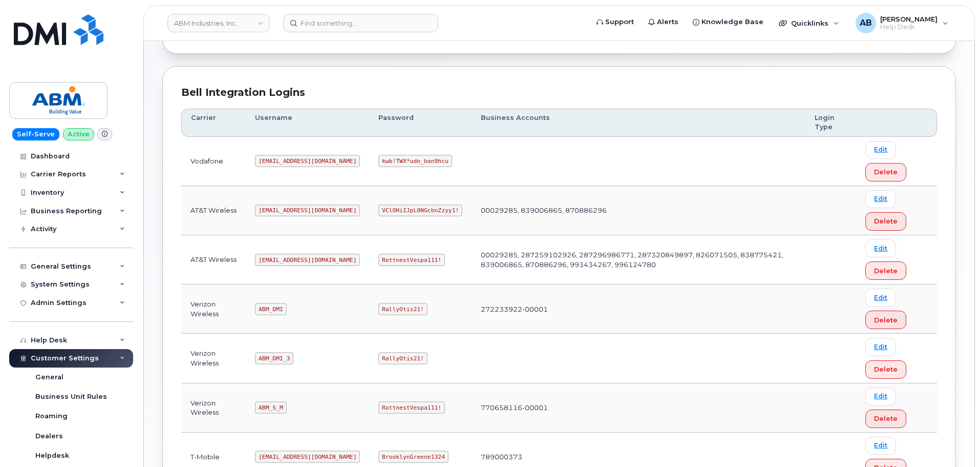  What do you see at coordinates (420, 211) in the screenshot?
I see `code: VClOHiIJpL0NGcbnZzyy1!` at bounding box center [420, 211].